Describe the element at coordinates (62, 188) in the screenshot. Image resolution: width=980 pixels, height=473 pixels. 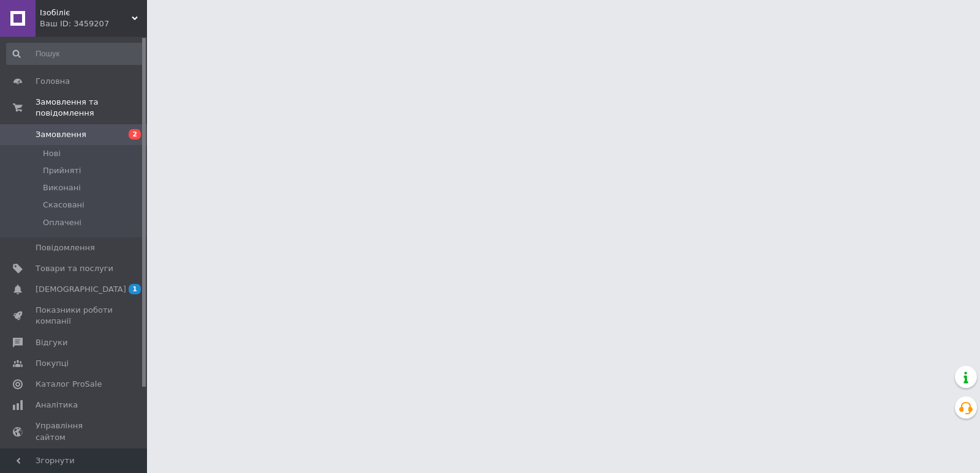
I see `span: Виконані` at that location.